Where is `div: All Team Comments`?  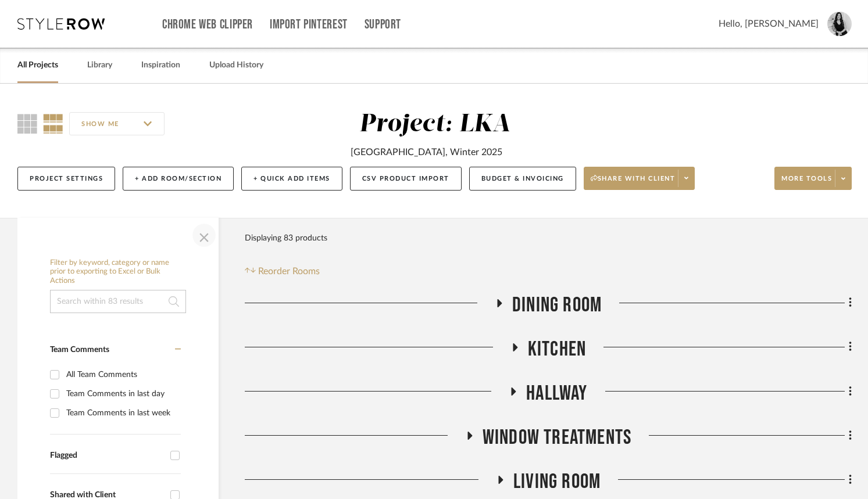
div: All Team Comments is located at coordinates (122, 374).